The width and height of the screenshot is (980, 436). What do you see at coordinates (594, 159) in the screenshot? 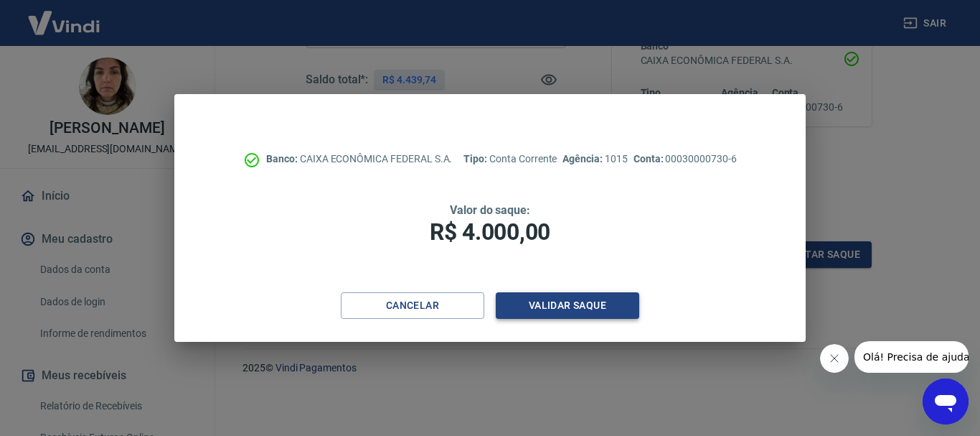
I see `p: 1015` at bounding box center [594, 159].